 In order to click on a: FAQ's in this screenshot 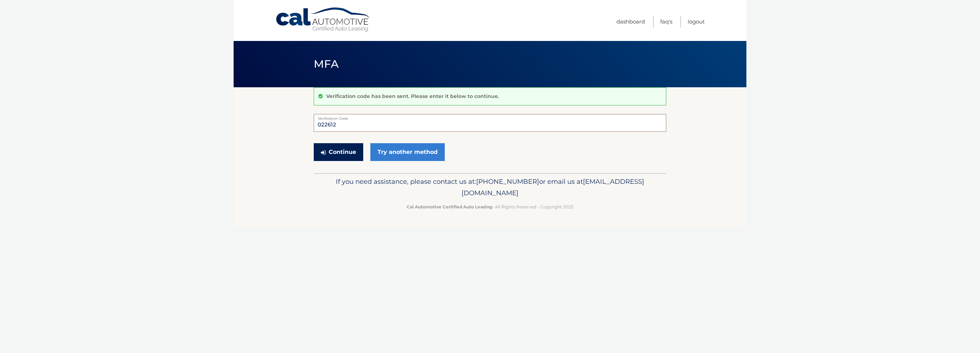, I will do `click(667, 21)`.